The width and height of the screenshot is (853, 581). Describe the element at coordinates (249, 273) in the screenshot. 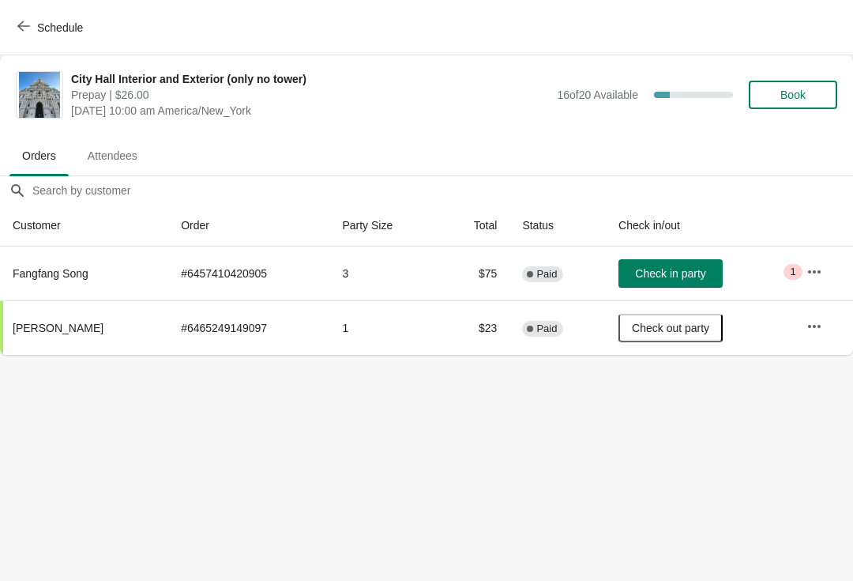

I see `td: # 6457410420905` at that location.